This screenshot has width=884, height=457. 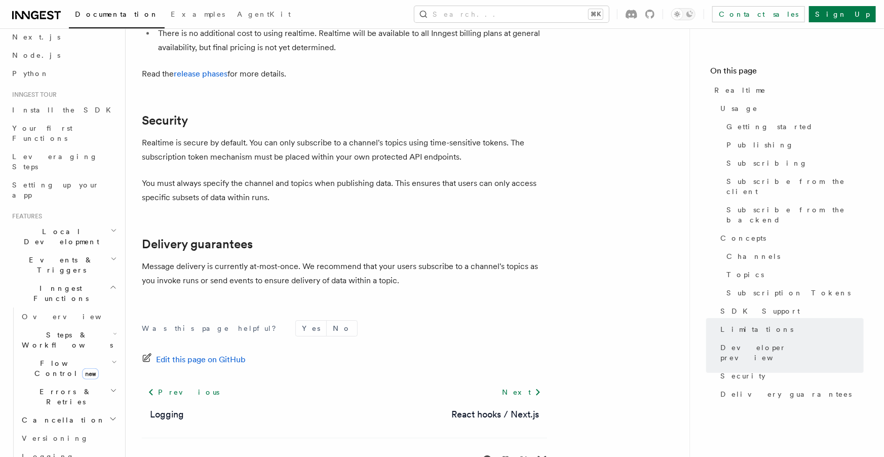 What do you see at coordinates (791, 352) in the screenshot?
I see `span: Developer preview` at bounding box center [791, 352].